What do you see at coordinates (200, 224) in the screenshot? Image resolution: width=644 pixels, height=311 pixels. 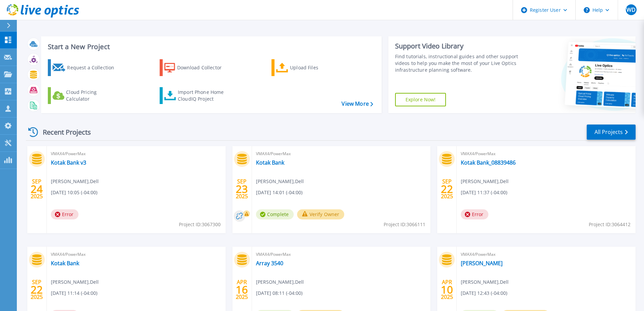 I see `span: Project ID: 3067300` at bounding box center [200, 224].